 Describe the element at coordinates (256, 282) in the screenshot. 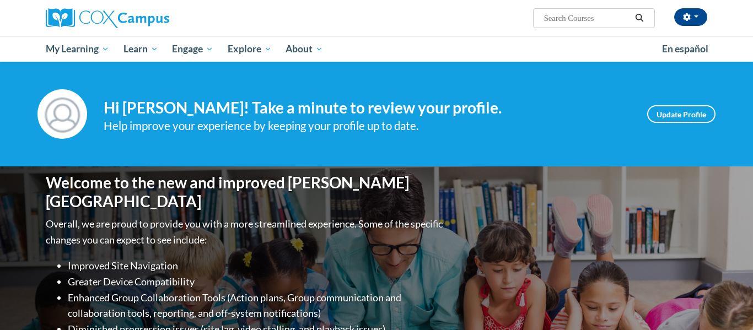

I see `li: Greater Device Compatibility` at that location.